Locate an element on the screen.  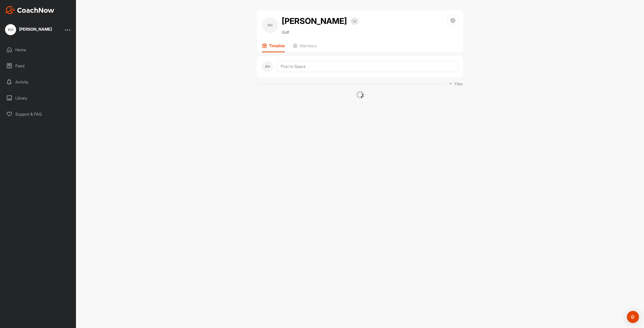
div: Feed is located at coordinates (38, 66).